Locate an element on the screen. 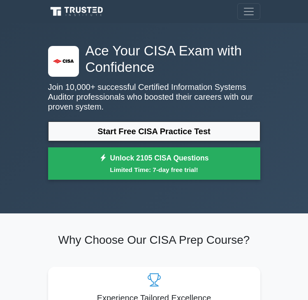 The image size is (308, 300). small: Limited Time: 7-day free trial! is located at coordinates (154, 170).